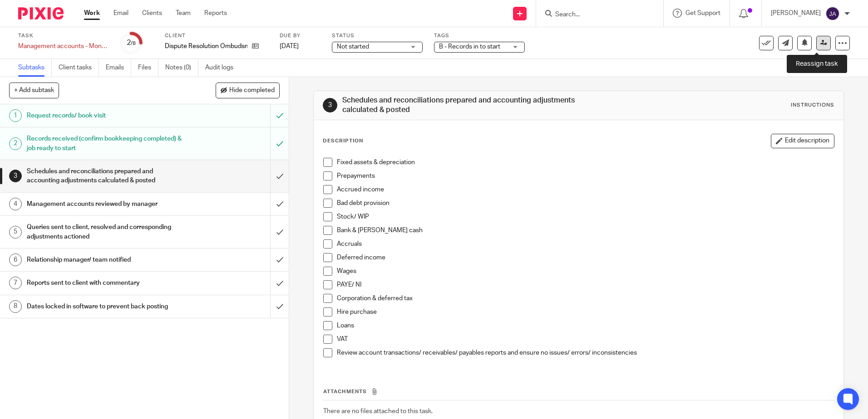 This screenshot has width=868, height=419. I want to click on p: Hire purchase, so click(585, 312).